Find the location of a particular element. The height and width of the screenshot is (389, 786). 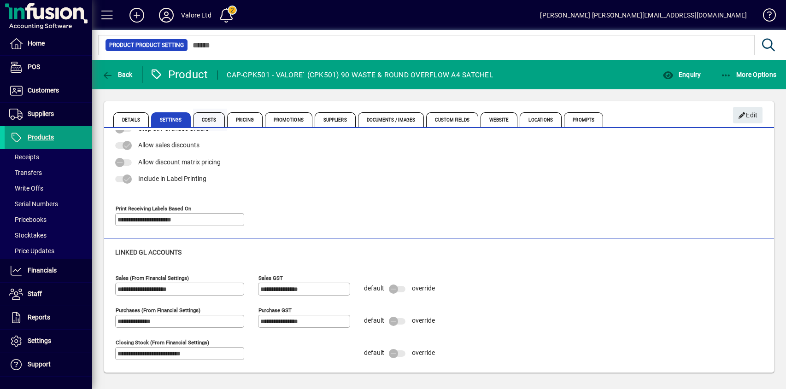

app-page-header-button: Back is located at coordinates (117, 75).